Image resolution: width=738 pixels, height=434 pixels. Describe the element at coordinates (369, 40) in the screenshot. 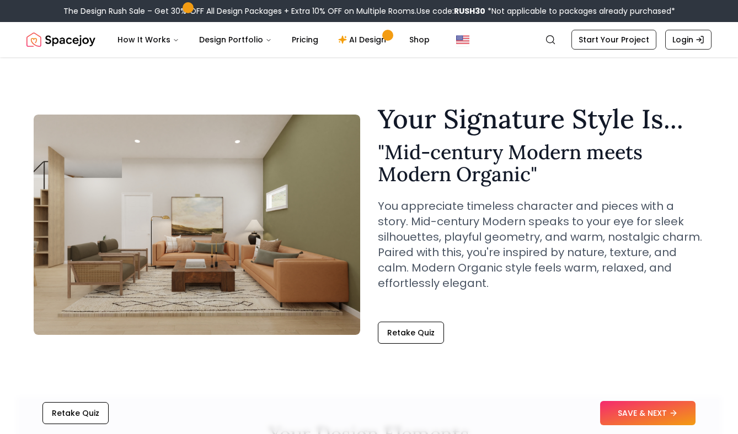

I see `nav: Global` at that location.